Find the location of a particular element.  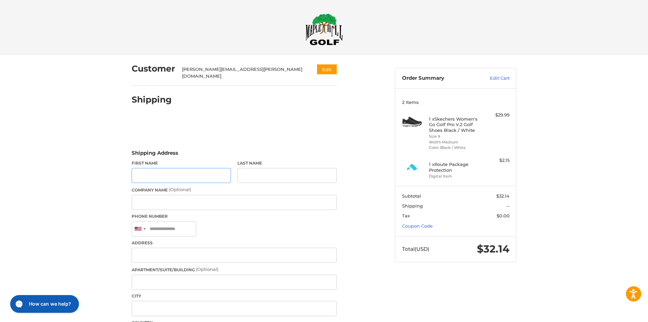

h4: 1 x Route Package Protection is located at coordinates (455, 167).